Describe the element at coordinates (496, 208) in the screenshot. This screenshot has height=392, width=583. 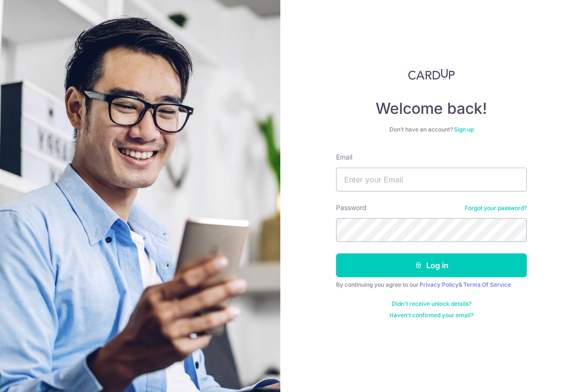
I see `a: Forgot your password?` at that location.